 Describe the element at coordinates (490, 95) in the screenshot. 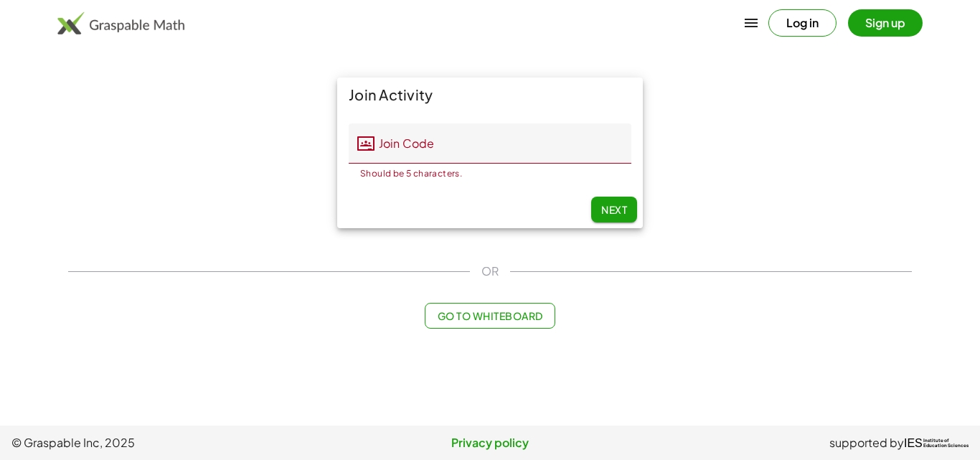

I see `div: Join Activity` at that location.